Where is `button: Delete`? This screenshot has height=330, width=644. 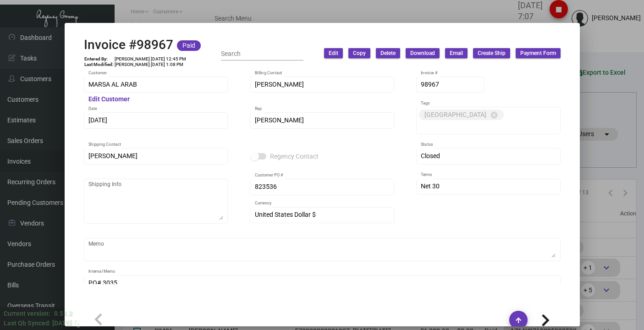
button: Delete is located at coordinates (388, 53).